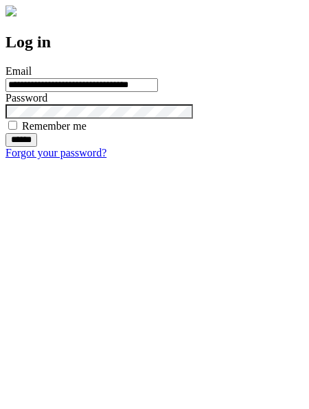  I want to click on label: Password, so click(26, 98).